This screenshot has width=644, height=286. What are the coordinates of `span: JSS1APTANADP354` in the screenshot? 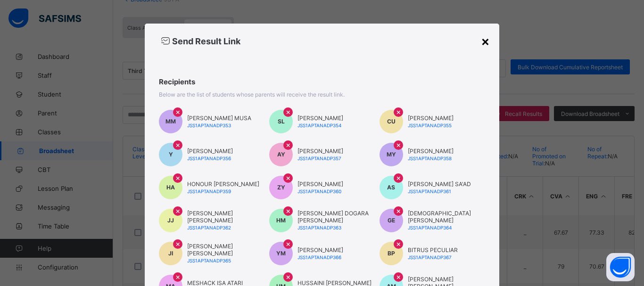 It's located at (320, 126).